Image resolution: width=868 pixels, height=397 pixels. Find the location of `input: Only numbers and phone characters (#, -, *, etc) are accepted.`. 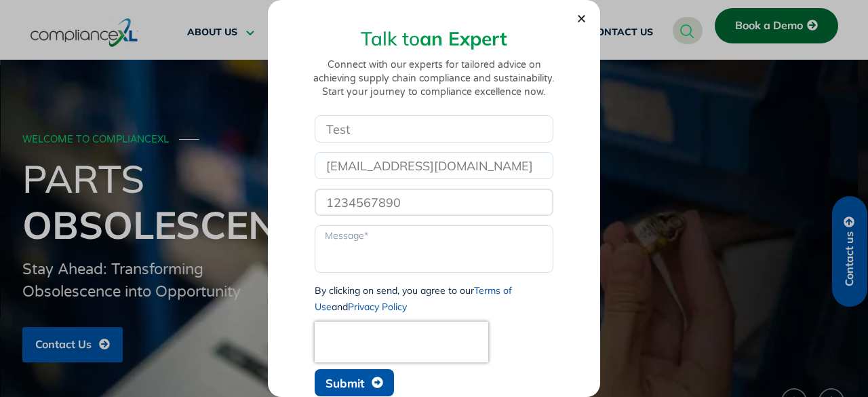

input: Only numbers and phone characters (#, -, *, etc) are accepted. is located at coordinates (434, 203).